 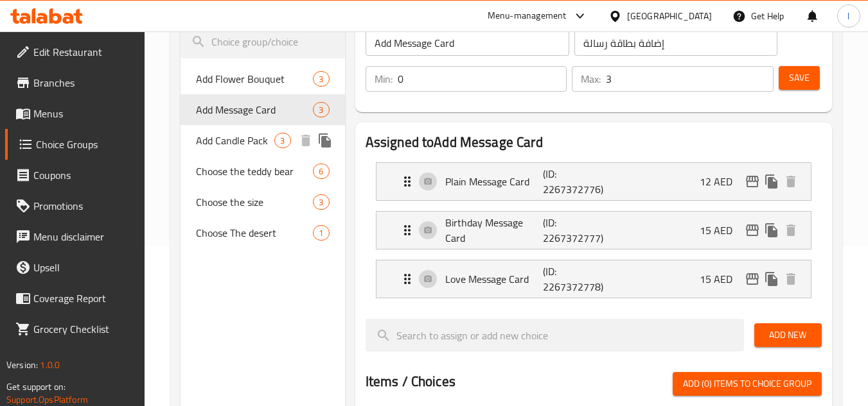 What do you see at coordinates (255, 79) in the screenshot?
I see `span: Add Flower Bouquet` at bounding box center [255, 79].